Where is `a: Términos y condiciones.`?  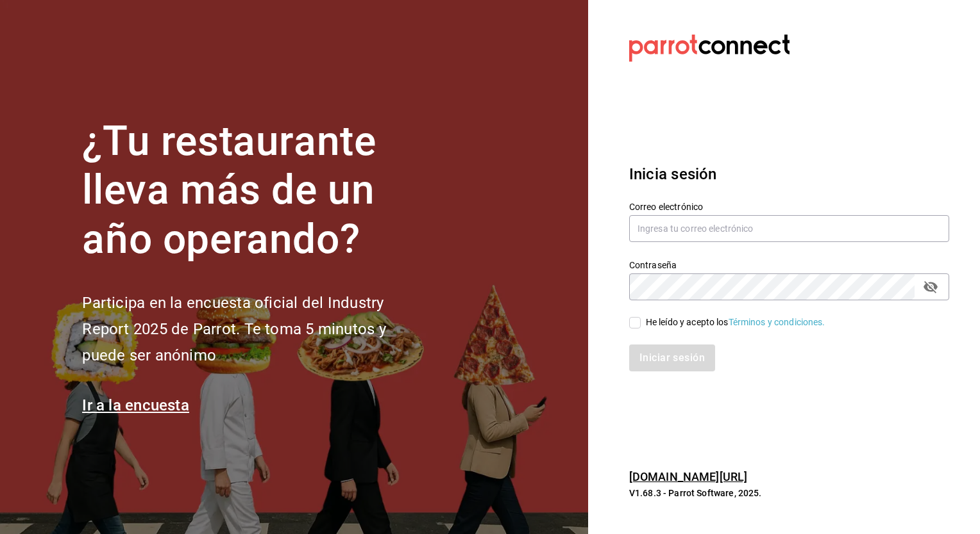
a: Términos y condiciones. is located at coordinates (777, 322).